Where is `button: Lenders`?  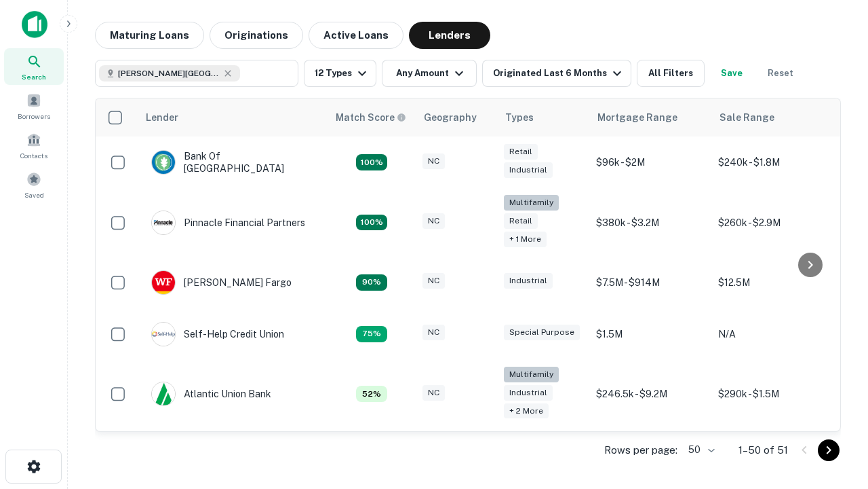
button: Lenders is located at coordinates (450, 35).